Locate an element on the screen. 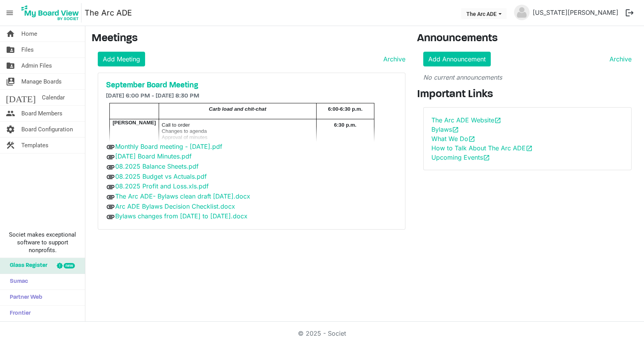  a: 08.2025 Balance Sheets.pdf is located at coordinates (157, 166).